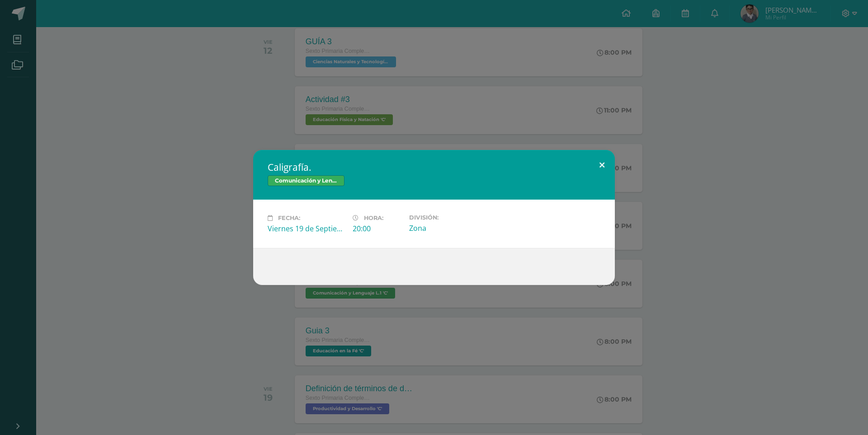  What do you see at coordinates (289, 218) in the screenshot?
I see `span: Fecha:` at bounding box center [289, 218].